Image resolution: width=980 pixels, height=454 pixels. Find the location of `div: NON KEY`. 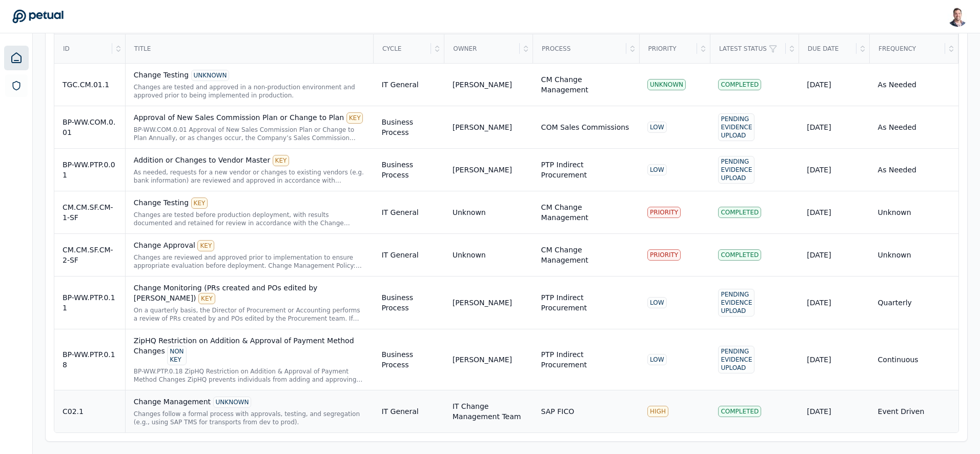

div: NON KEY is located at coordinates (176, 356).